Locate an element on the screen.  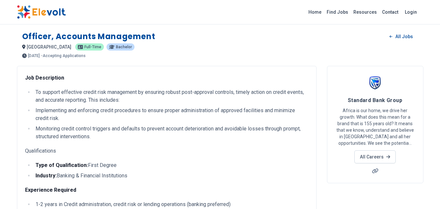
a: Contact is located at coordinates (390, 12).